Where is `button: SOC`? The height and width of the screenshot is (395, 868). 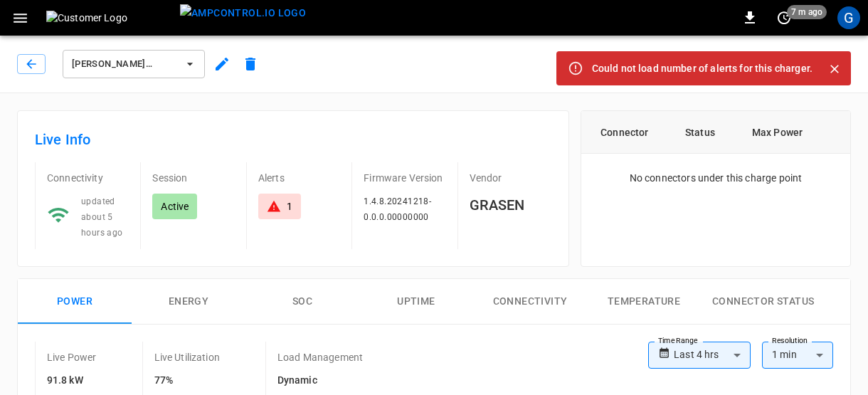
button: SOC is located at coordinates (303, 302).